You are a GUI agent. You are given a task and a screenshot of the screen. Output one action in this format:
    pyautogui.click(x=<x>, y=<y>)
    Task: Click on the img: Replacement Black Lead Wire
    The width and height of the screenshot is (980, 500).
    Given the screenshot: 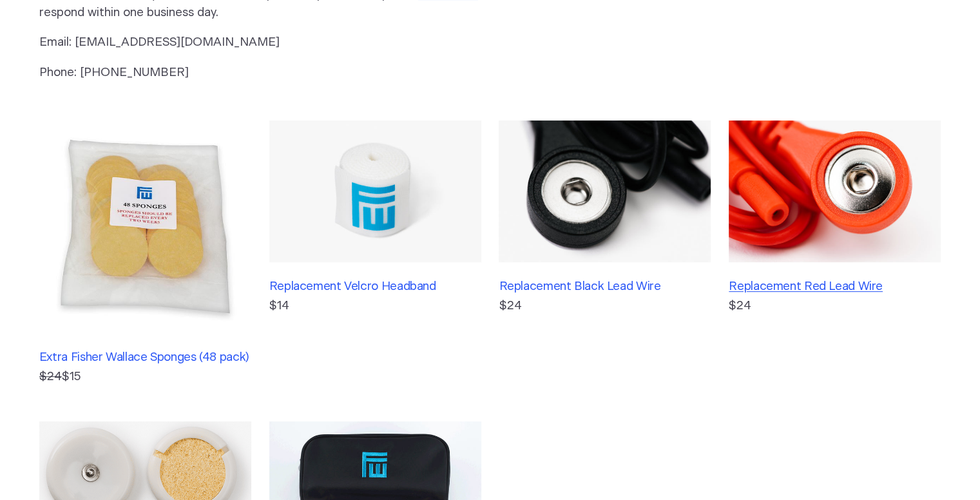 What is the action you would take?
    pyautogui.click(x=604, y=191)
    